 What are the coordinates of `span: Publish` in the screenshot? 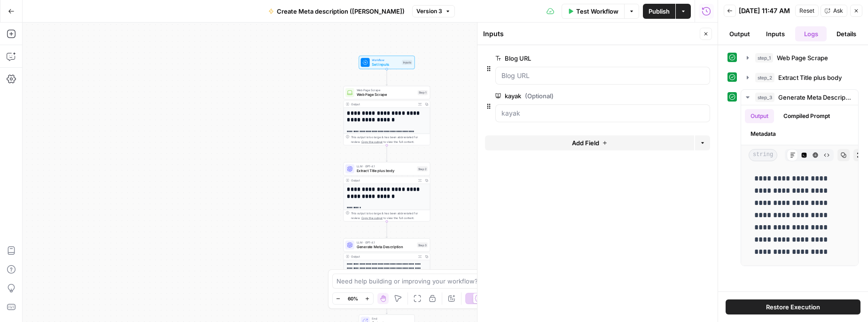 It's located at (659, 11).